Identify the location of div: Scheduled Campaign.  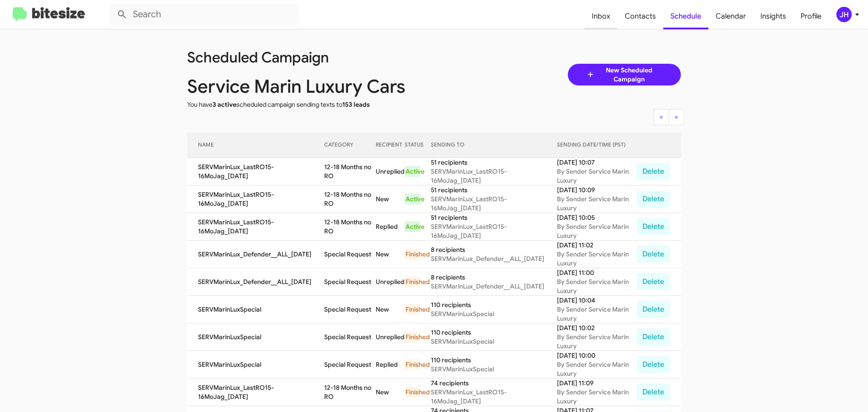
(311, 58).